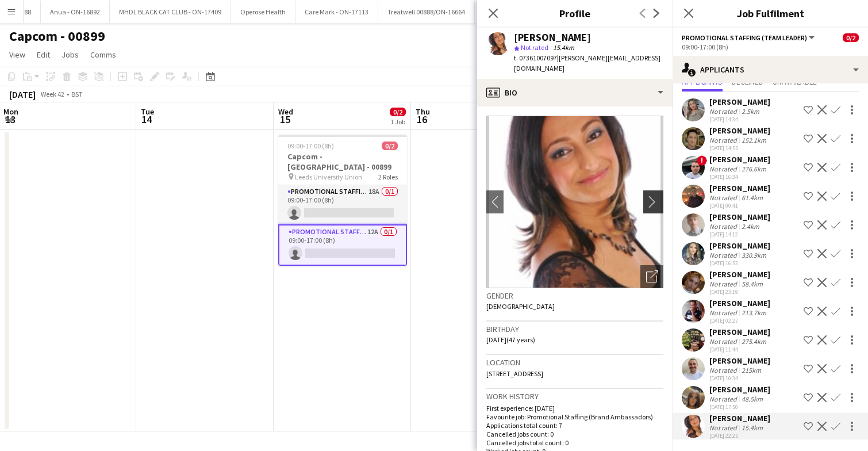 The width and height of the screenshot is (868, 451). I want to click on button: Operose Health, so click(264, 11).